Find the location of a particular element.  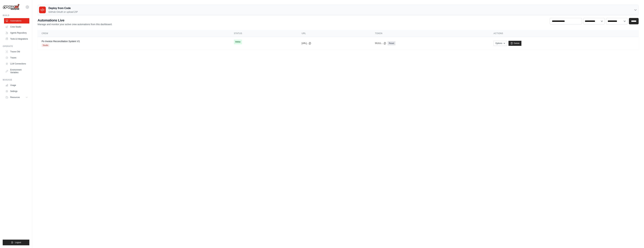

div: Manage is located at coordinates (16, 80).